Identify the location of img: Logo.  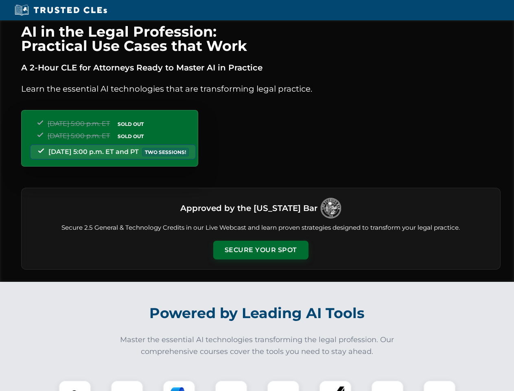
(331, 208).